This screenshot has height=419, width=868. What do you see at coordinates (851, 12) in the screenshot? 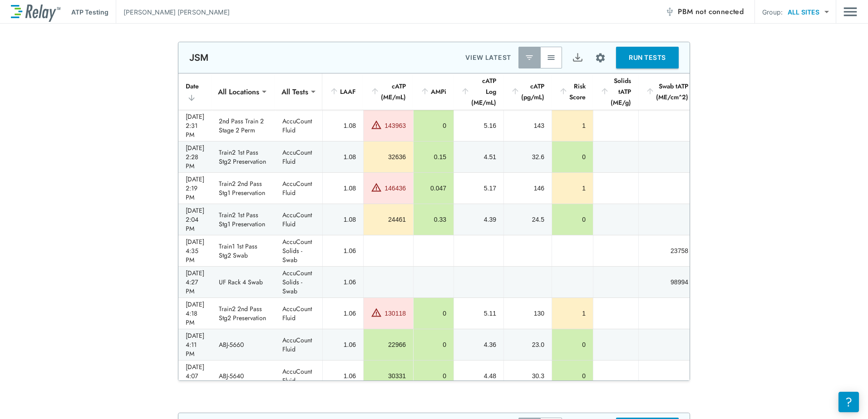
I see `img: Drawer Icon` at bounding box center [851, 12].